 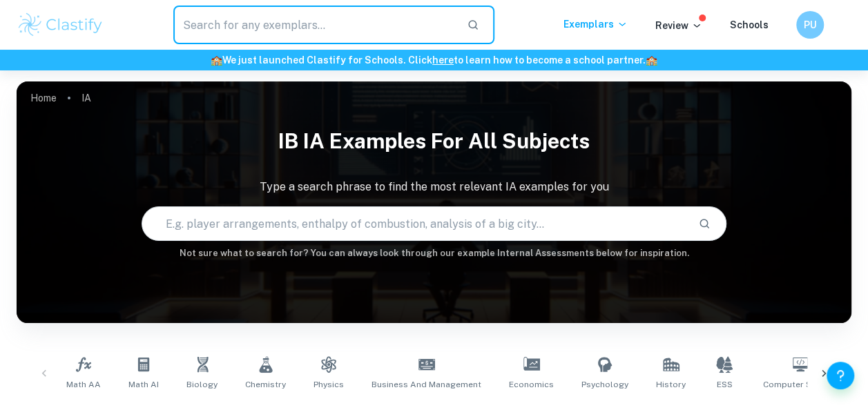 I want to click on span: Math AI, so click(x=144, y=385).